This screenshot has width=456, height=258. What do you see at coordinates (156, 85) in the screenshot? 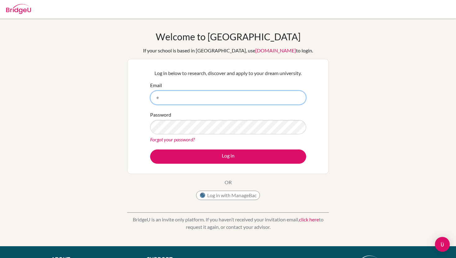
I see `label: Email` at bounding box center [156, 85].